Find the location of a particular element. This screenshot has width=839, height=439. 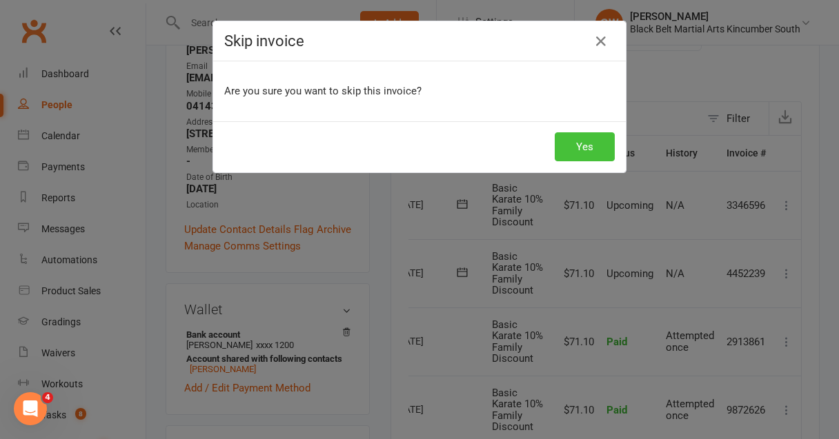

span: 4 is located at coordinates (48, 398).